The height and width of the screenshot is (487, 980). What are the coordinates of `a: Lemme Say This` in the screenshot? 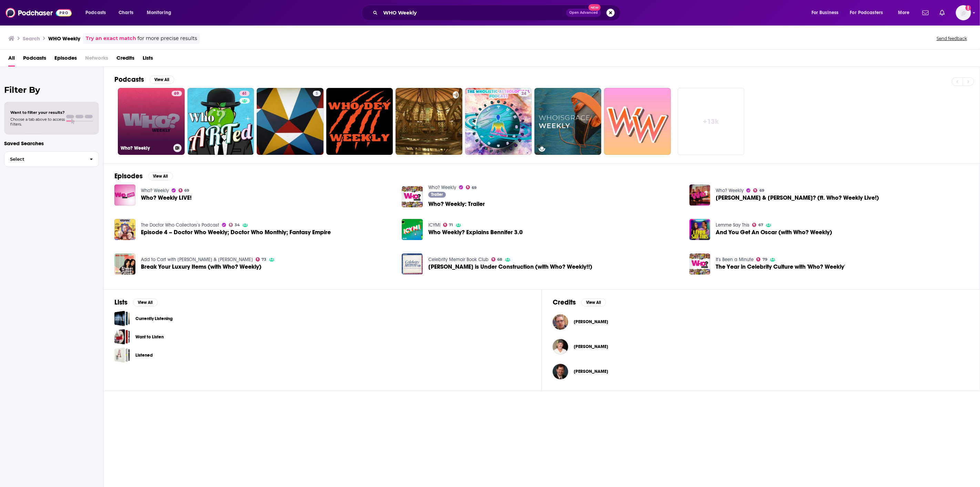 It's located at (733, 225).